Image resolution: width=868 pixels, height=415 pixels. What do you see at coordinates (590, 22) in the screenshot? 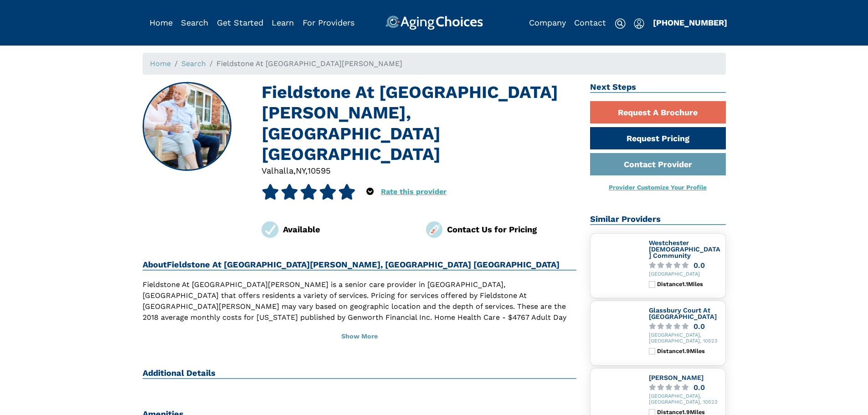
I see `a: Contact` at bounding box center [590, 22].